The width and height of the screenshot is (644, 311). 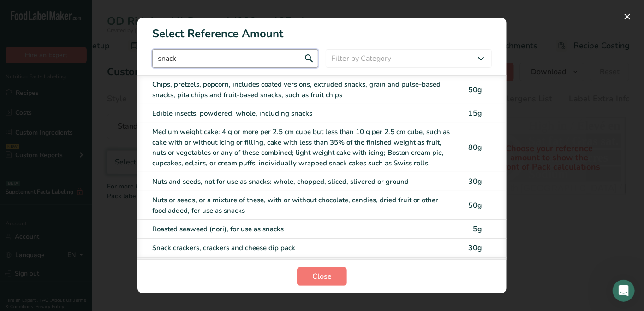 I want to click on span: 80g, so click(x=475, y=148).